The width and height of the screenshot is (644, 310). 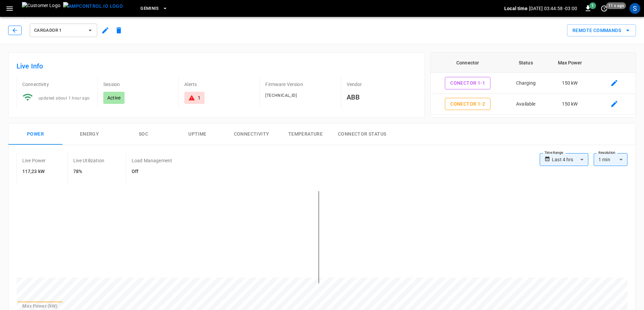 What do you see at coordinates (219, 84) in the screenshot?
I see `p: Alerts` at bounding box center [219, 84].